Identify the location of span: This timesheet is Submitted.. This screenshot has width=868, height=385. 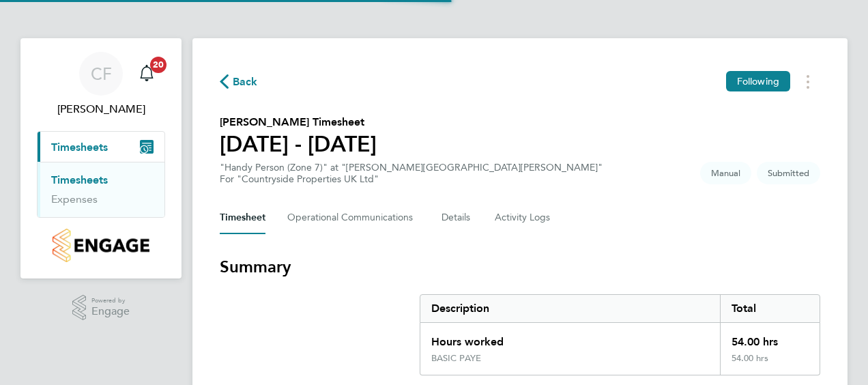
(788, 172).